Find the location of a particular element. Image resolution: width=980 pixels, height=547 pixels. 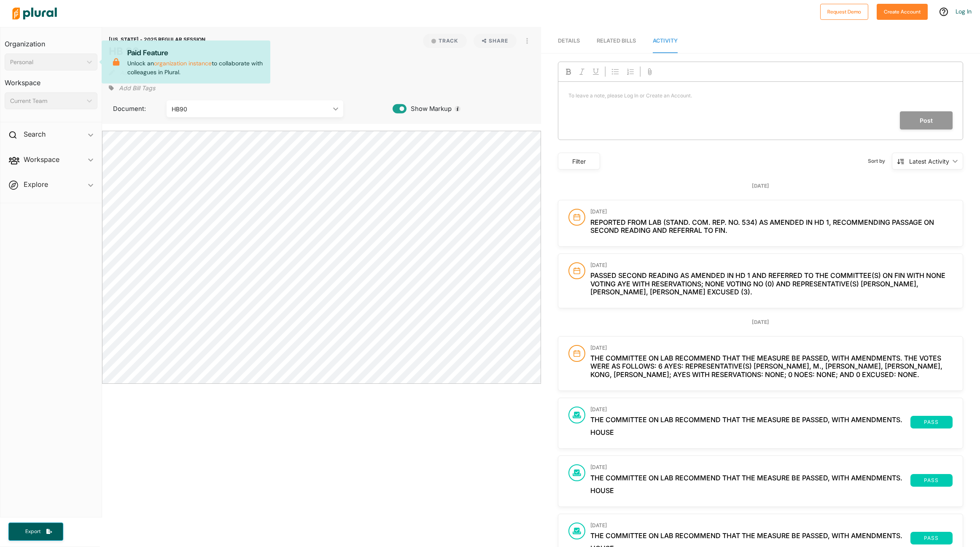

span: Activity is located at coordinates (665, 40).